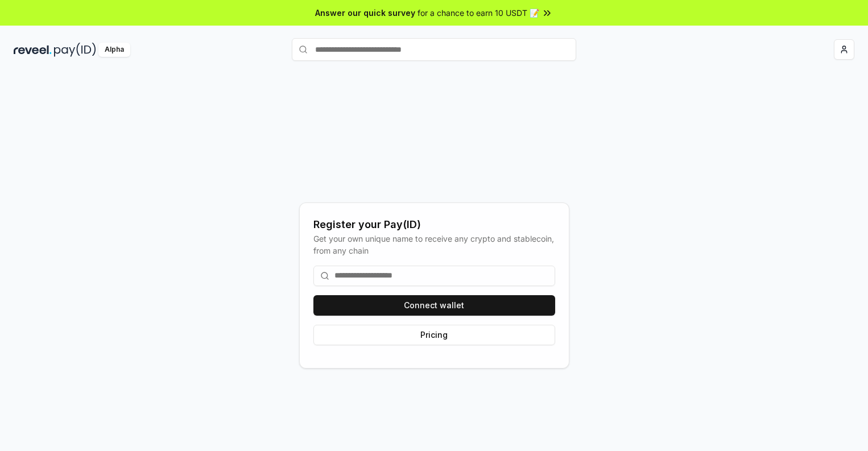  Describe the element at coordinates (434, 305) in the screenshot. I see `button: Connect wallet` at that location.